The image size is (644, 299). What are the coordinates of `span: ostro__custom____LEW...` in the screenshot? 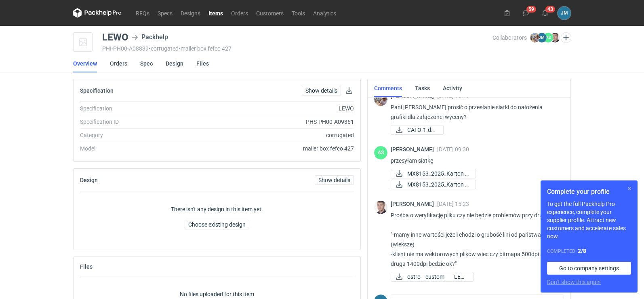 It's located at (437, 277).